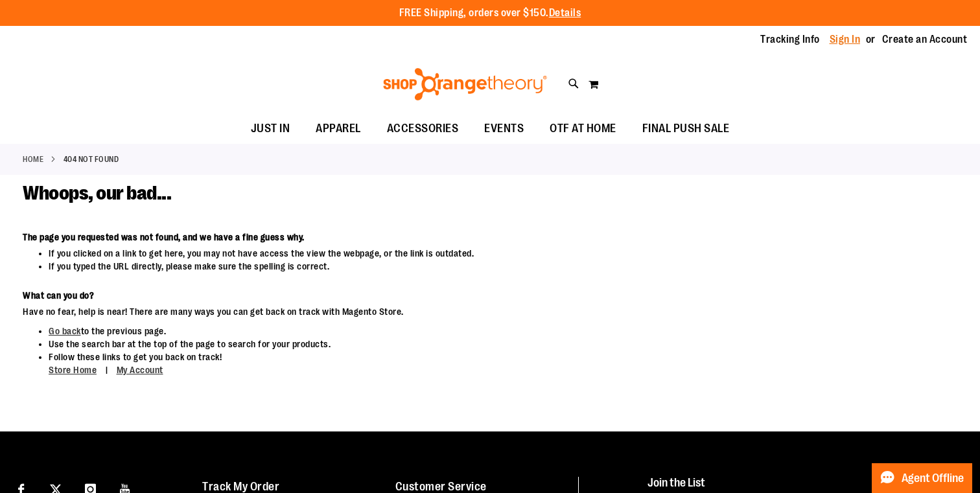 The width and height of the screenshot is (980, 493). Describe the element at coordinates (686, 128) in the screenshot. I see `span: FINAL PUSH SALE` at that location.